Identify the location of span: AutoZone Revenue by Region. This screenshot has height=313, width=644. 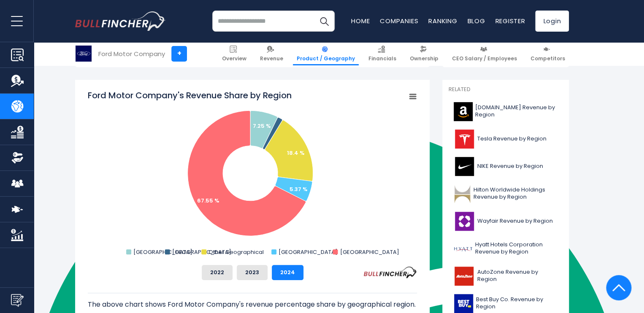
(517, 276).